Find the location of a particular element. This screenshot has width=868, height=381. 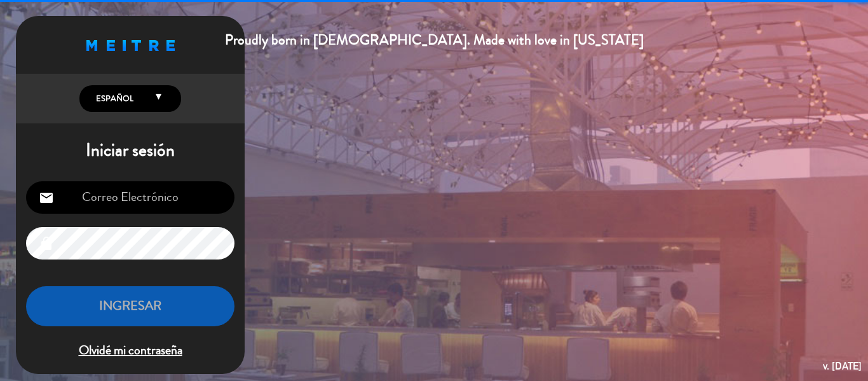

button: INGRESAR is located at coordinates (130, 306).